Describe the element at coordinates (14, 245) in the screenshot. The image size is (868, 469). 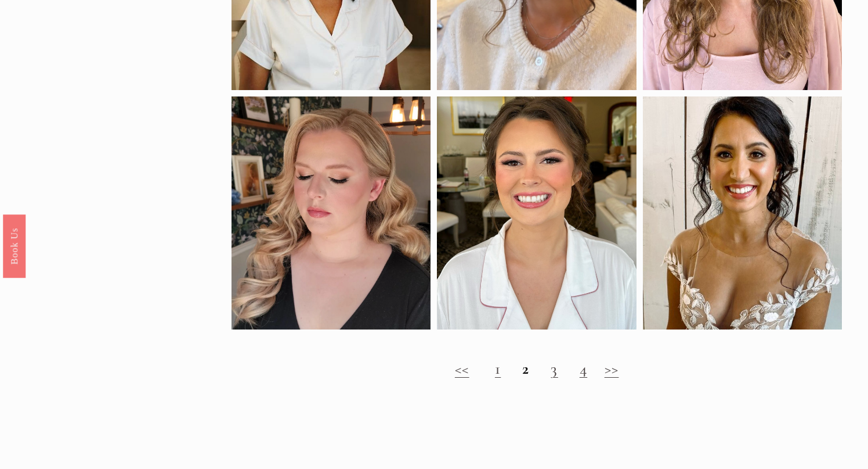
I see `a: Book Us` at that location.